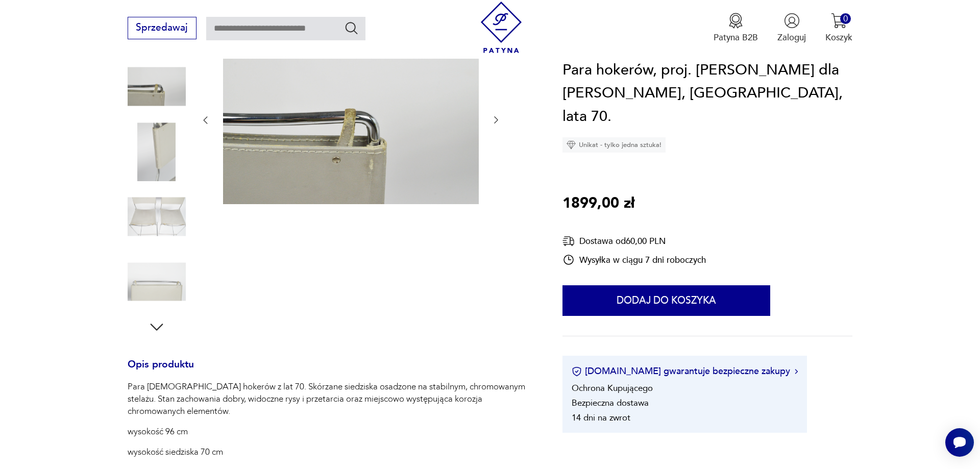 This screenshot has width=980, height=469. I want to click on img: Ikona certyfikatu, so click(577, 372).